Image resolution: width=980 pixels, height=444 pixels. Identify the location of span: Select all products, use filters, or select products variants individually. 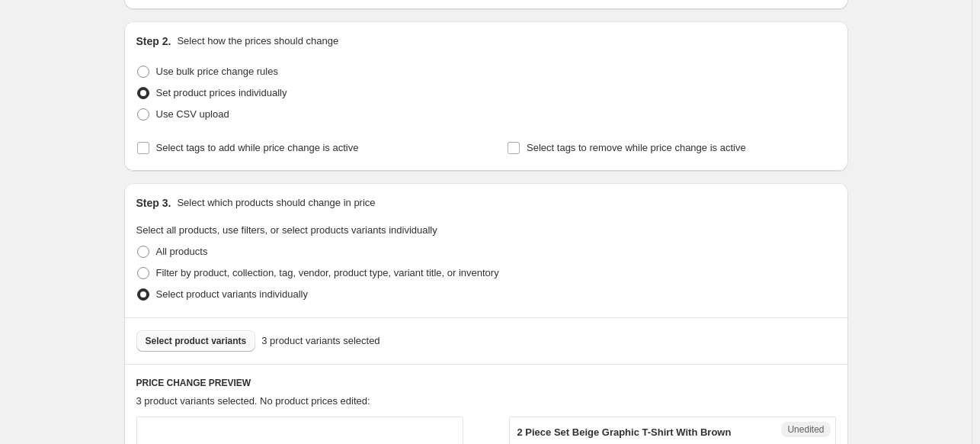
(287, 229).